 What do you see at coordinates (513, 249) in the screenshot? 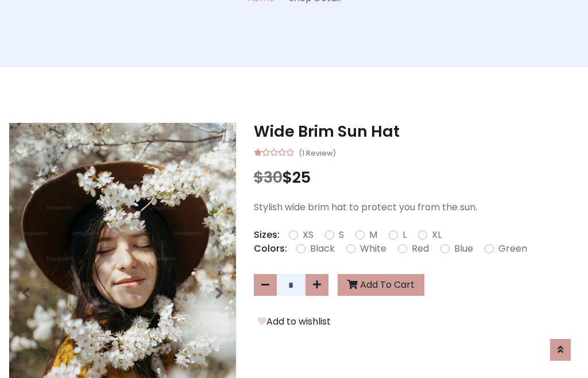
I see `label: Green` at bounding box center [513, 249].